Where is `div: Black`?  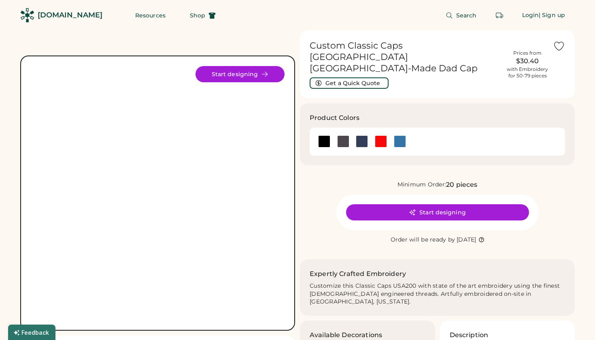
div: Black is located at coordinates (324, 142).